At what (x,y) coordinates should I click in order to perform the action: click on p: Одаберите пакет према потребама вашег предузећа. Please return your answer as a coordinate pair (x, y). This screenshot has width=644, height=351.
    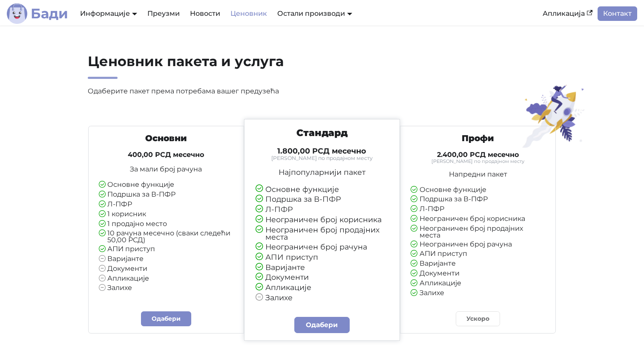
    Looking at the image, I should click on (245, 91).